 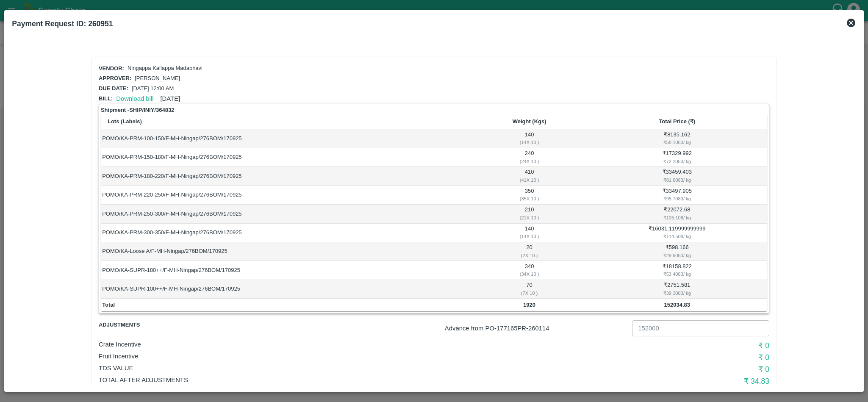 I want to click on td: 340, so click(x=530, y=270).